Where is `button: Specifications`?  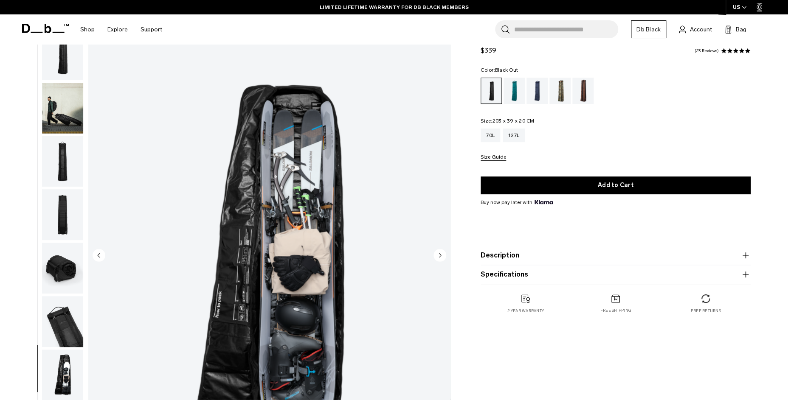 button: Specifications is located at coordinates (616, 275).